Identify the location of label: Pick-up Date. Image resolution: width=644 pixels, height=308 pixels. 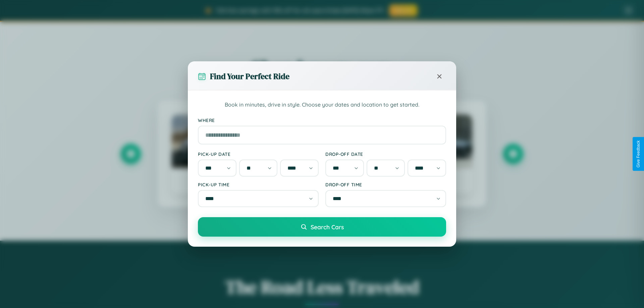
(258, 154).